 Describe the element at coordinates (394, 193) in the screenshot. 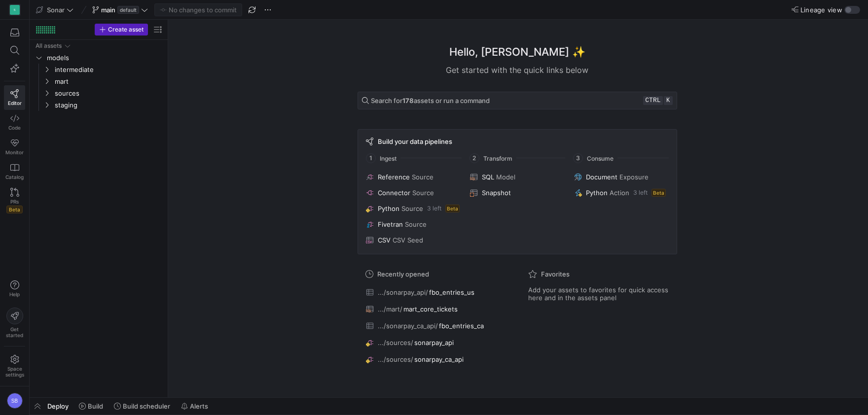

I see `span: Connector` at that location.